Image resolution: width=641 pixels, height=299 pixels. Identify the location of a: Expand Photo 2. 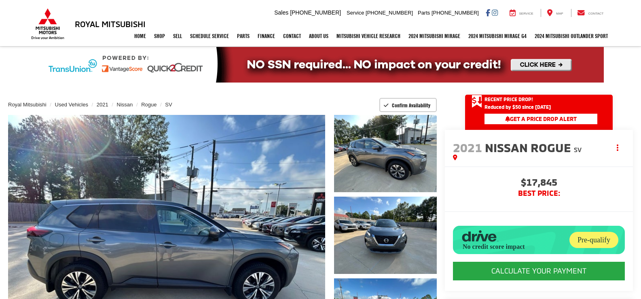
(385, 235).